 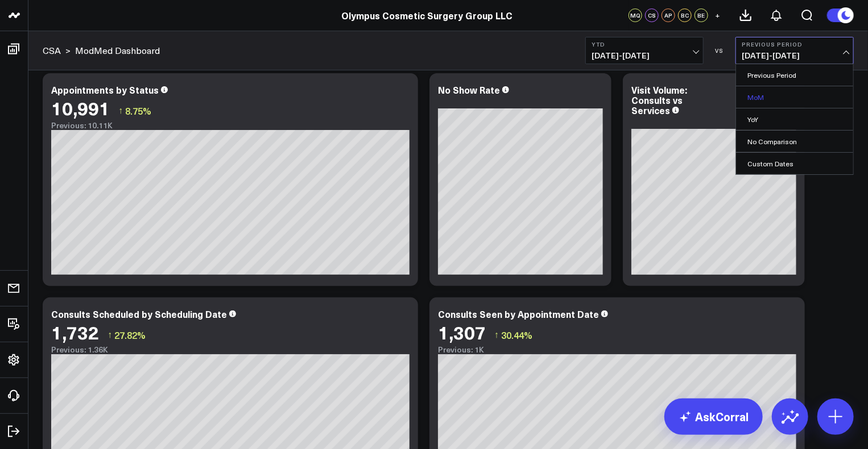 What do you see at coordinates (80, 108) in the screenshot?
I see `div: 10,991` at bounding box center [80, 108].